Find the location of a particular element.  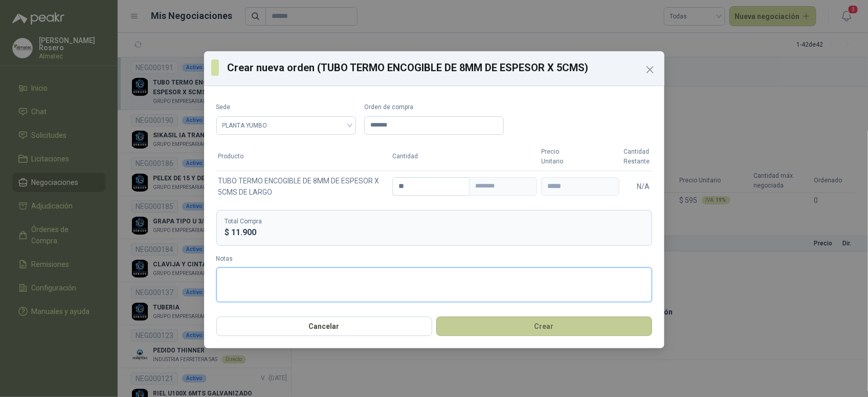

th: Cantidad Restante is located at coordinates (636, 157).